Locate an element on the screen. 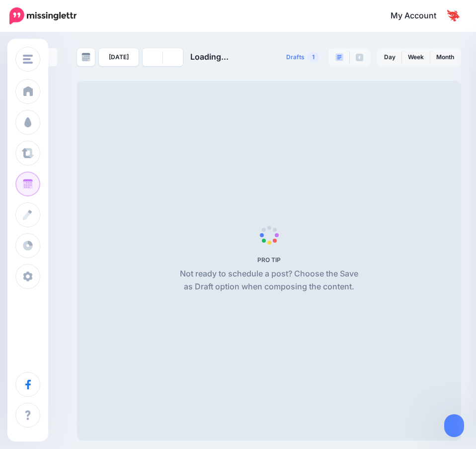 This screenshot has width=476, height=449. p: Not ready to schedule a post? Choose the Save as Draft option when composing the content. is located at coordinates (269, 280).